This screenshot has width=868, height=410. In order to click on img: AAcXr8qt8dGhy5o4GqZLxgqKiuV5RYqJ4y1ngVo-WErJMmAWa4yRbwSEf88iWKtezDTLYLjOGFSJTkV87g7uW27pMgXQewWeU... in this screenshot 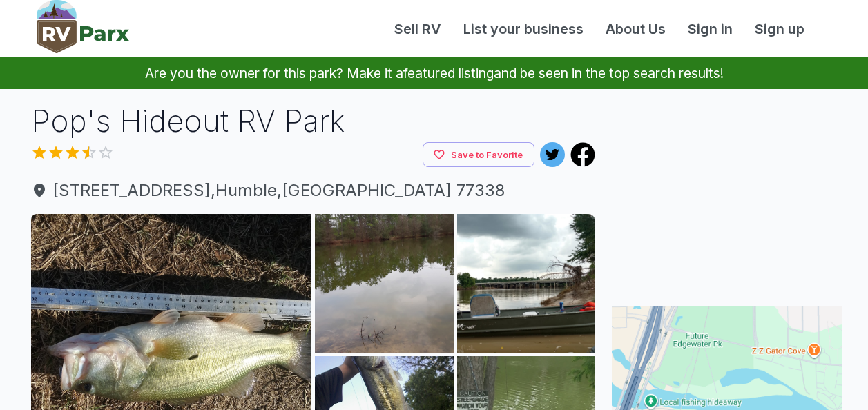, I will do `click(384, 283)`.